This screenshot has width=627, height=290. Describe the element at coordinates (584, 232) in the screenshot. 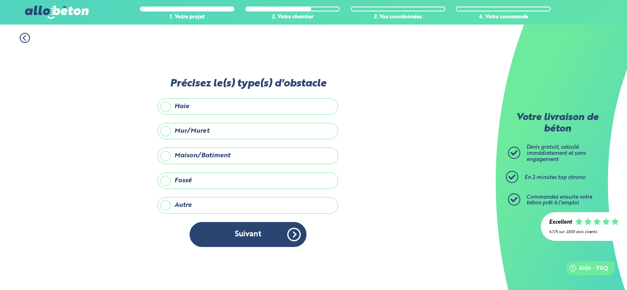

I see `div: 4.7/5 sur 2300 avis clients` at that location.